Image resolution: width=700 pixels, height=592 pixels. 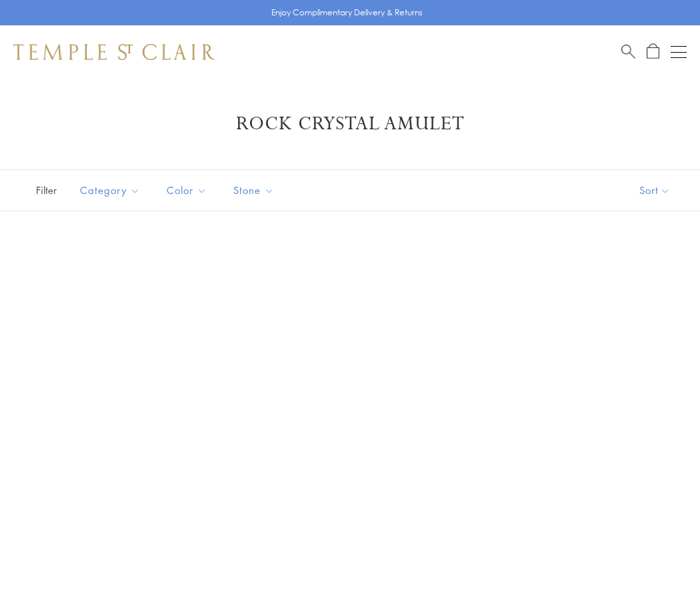 What do you see at coordinates (114, 52) in the screenshot?
I see `img: Temple St. Clair` at bounding box center [114, 52].